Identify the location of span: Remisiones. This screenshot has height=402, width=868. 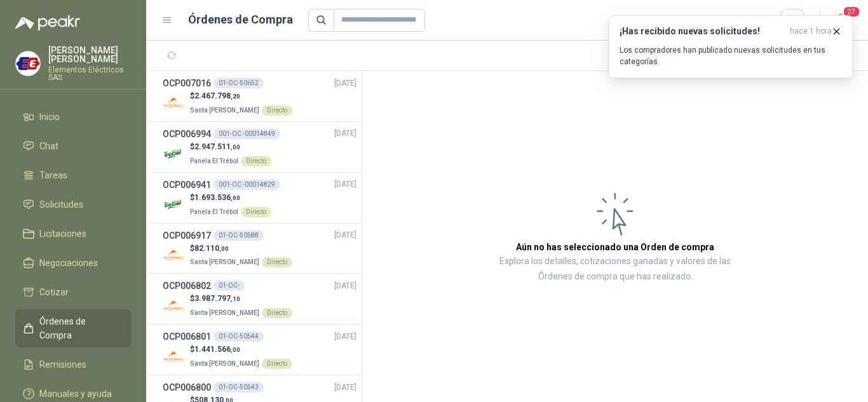
(63, 364).